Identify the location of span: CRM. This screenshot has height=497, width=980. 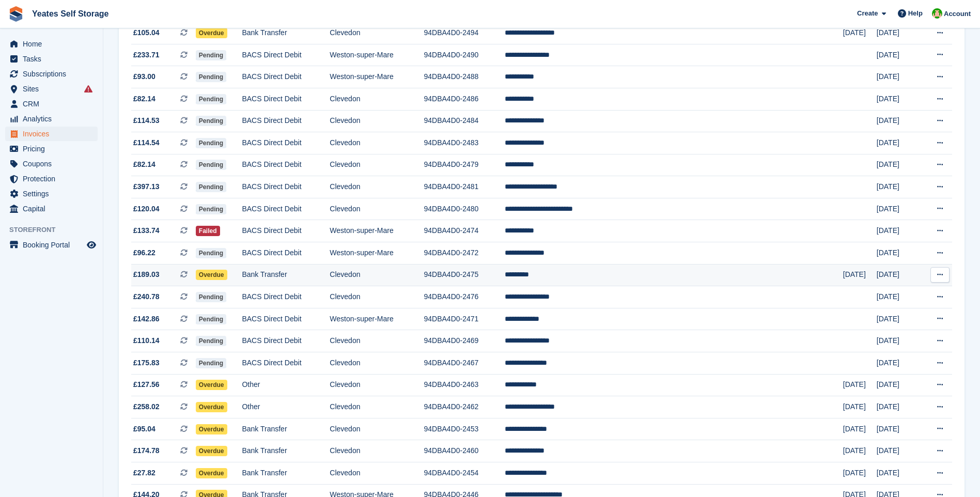
(54, 104).